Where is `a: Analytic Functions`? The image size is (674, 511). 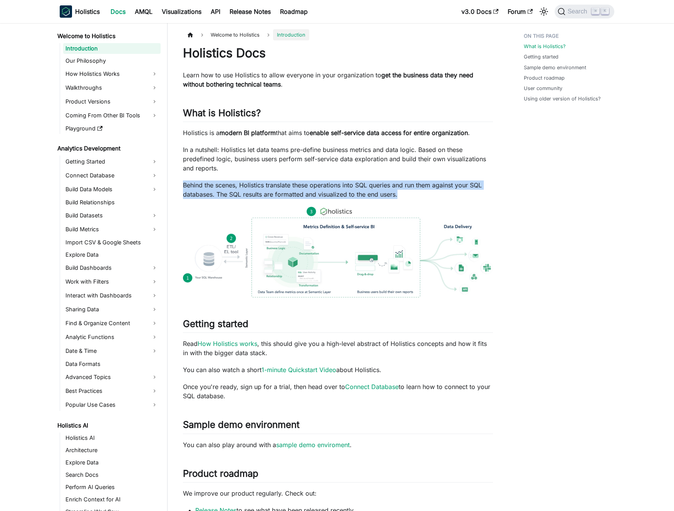 a: Analytic Functions is located at coordinates (112, 337).